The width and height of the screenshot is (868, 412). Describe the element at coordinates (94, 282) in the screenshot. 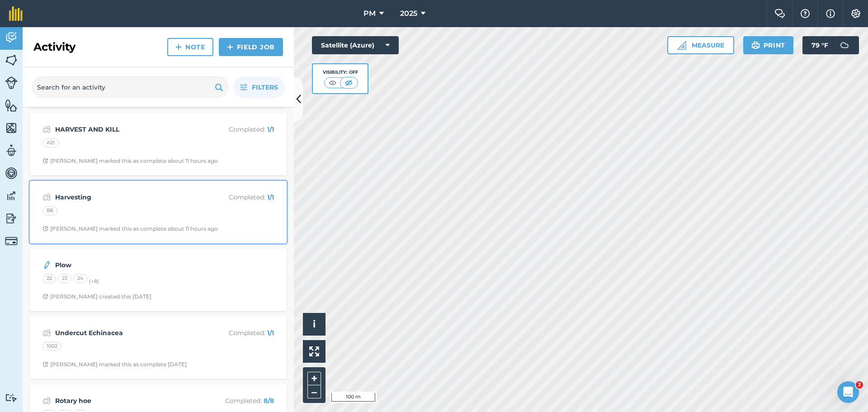

I see `small: (+ 8 )` at that location.